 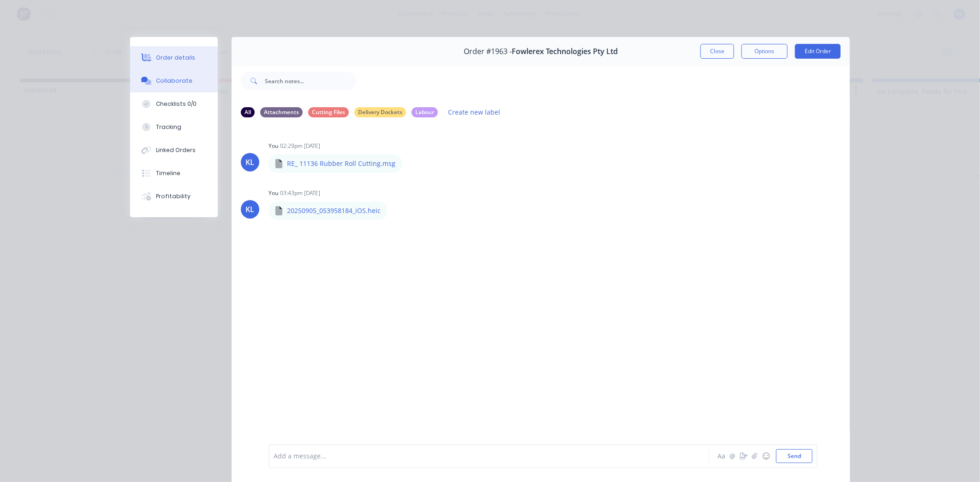 What do you see at coordinates (168, 173) in the screenshot?
I see `div: Timeline` at bounding box center [168, 173].